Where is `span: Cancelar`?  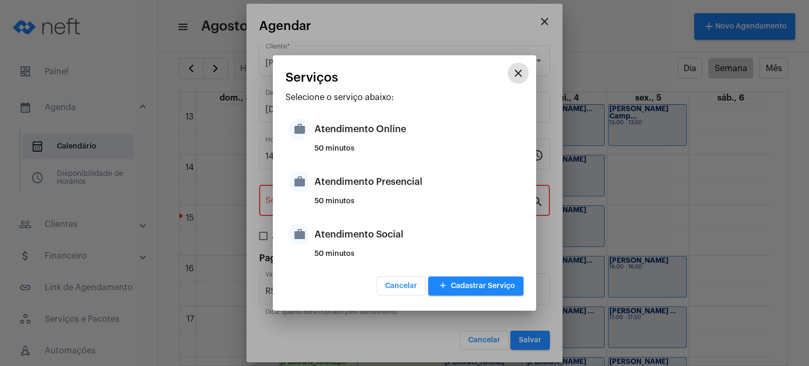 span: Cancelar is located at coordinates (401, 286).